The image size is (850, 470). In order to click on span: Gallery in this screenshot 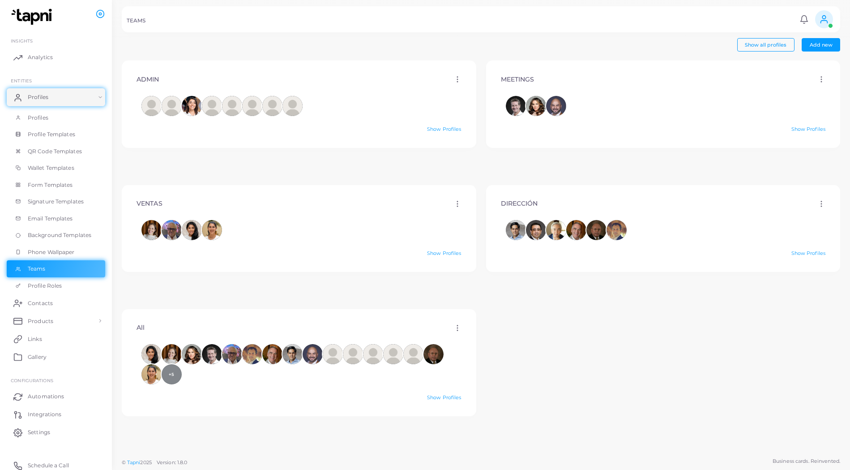, I will do `click(37, 357)`.